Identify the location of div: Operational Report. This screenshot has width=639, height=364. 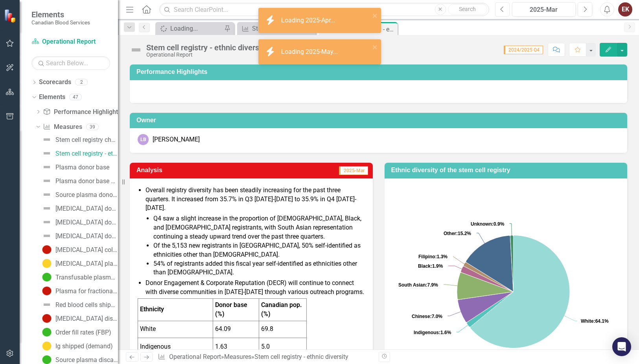
(207, 54).